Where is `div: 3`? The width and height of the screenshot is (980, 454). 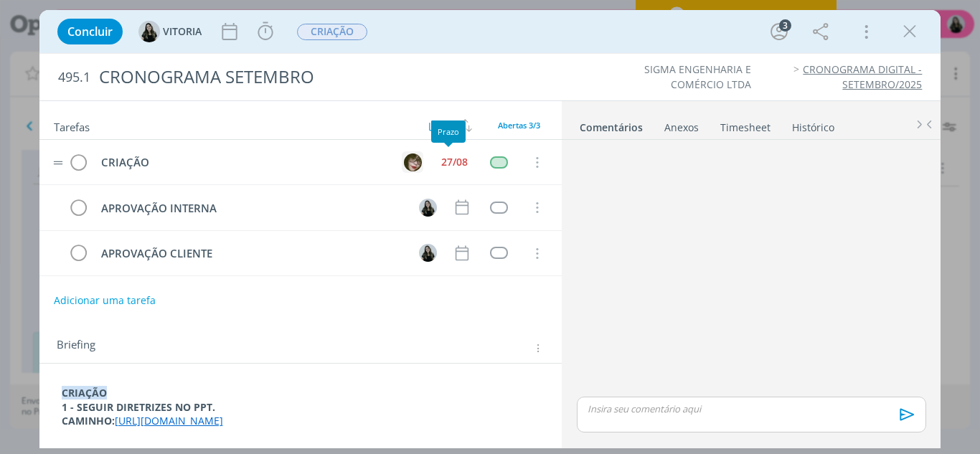 div: 3 is located at coordinates (785, 26).